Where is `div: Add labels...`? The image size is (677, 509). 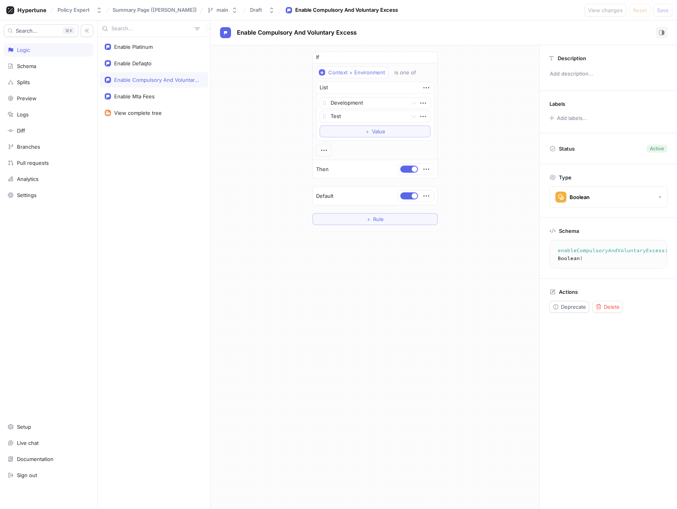
div: Add labels... is located at coordinates (572, 118).